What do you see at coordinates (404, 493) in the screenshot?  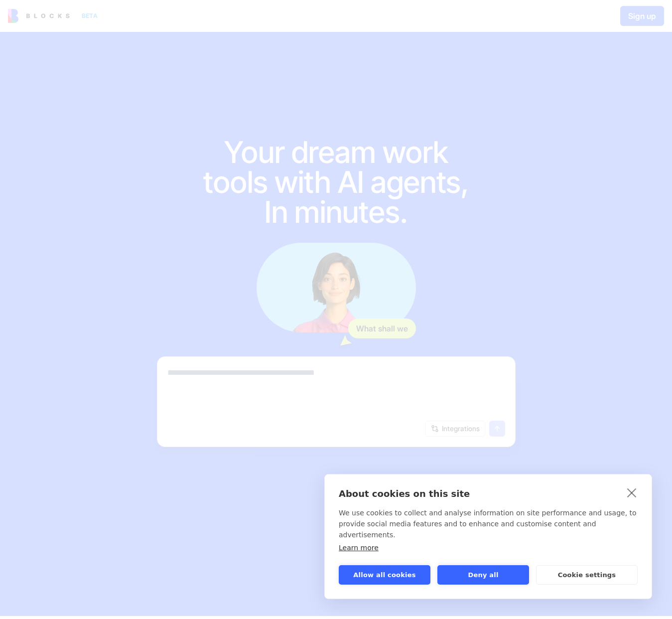 I see `strong: About cookies on this site` at bounding box center [404, 493].